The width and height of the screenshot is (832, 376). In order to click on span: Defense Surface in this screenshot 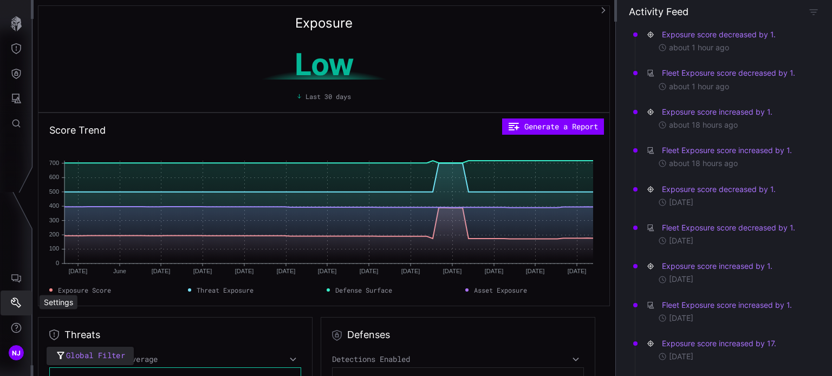, I will do `click(363, 290)`.